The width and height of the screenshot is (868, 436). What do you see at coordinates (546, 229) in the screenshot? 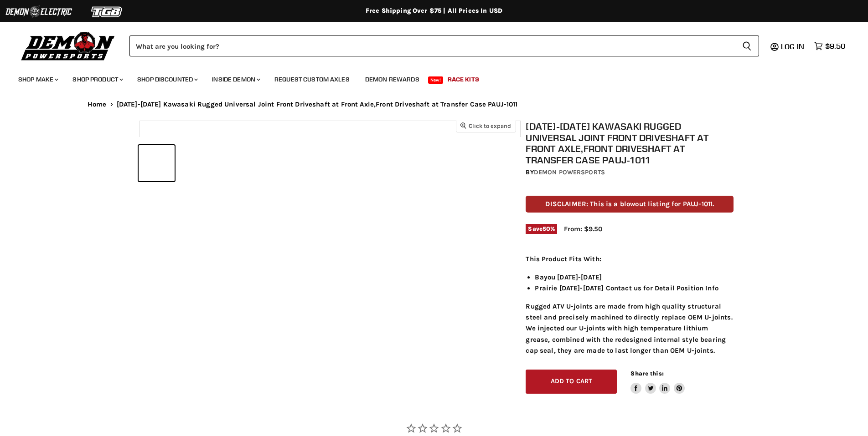
I see `span: 50` at bounding box center [546, 229].